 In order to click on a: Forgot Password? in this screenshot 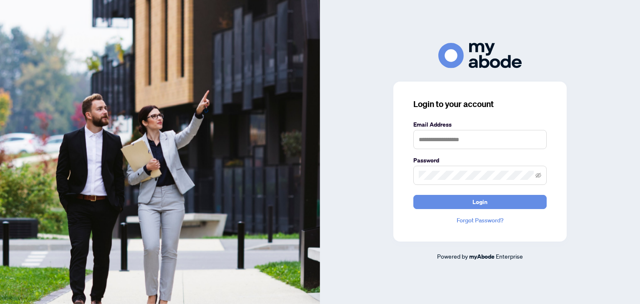, I will do `click(480, 220)`.